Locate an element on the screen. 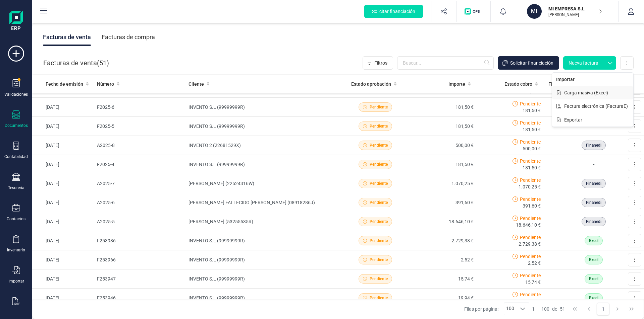  div: Facturas de venta ( ) is located at coordinates (76, 63).